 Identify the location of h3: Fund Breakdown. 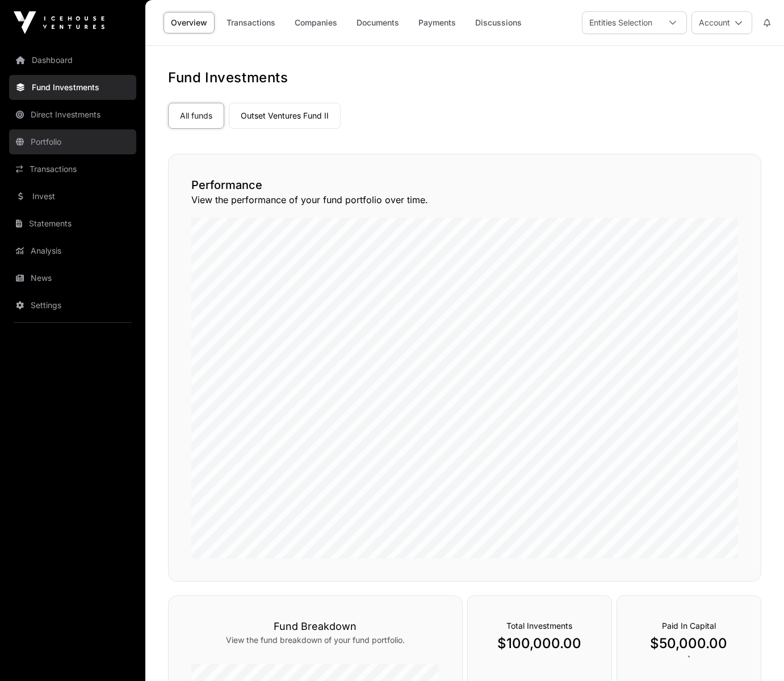
(315, 627).